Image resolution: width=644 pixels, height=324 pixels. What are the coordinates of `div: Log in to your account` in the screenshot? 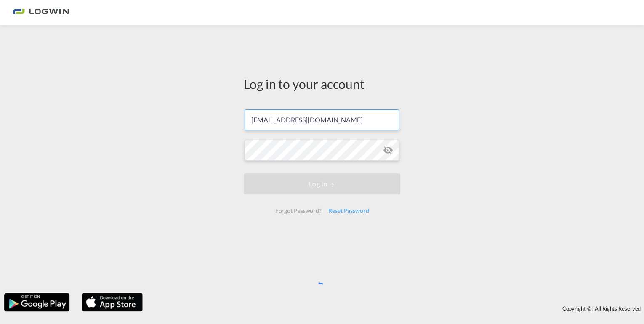 It's located at (322, 84).